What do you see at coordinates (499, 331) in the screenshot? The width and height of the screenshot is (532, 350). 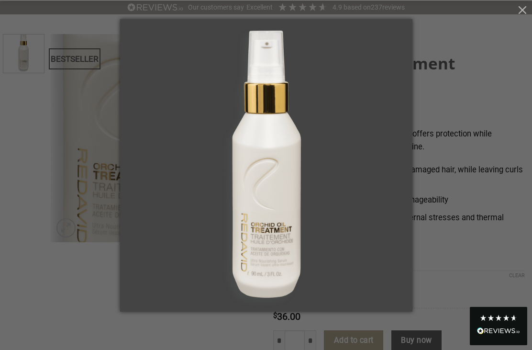 I see `div: REVIEWS.io` at bounding box center [499, 331].